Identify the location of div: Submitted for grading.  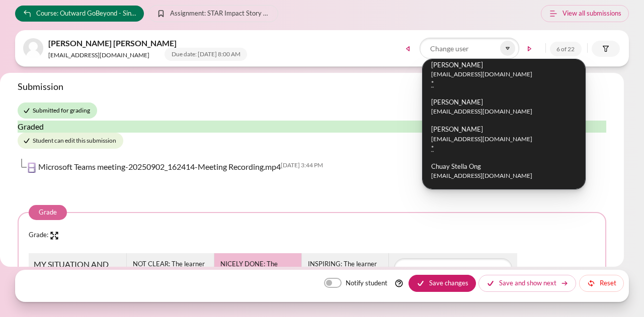
(58, 111).